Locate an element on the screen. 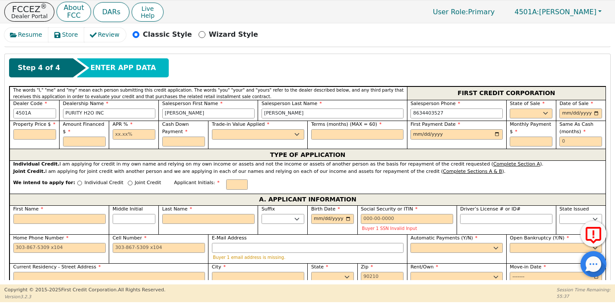 This screenshot has height=303, width=615. span: City is located at coordinates (219, 266).